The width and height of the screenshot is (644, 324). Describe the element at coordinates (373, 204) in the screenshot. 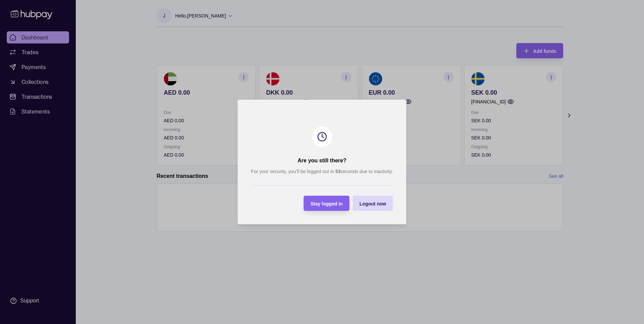

I see `span: Logout now` at that location.